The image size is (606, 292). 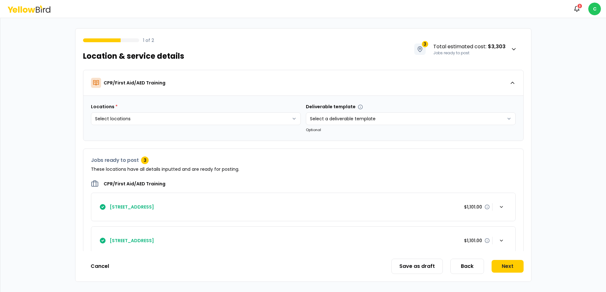 I want to click on button: Select a deliverable template, so click(x=411, y=119).